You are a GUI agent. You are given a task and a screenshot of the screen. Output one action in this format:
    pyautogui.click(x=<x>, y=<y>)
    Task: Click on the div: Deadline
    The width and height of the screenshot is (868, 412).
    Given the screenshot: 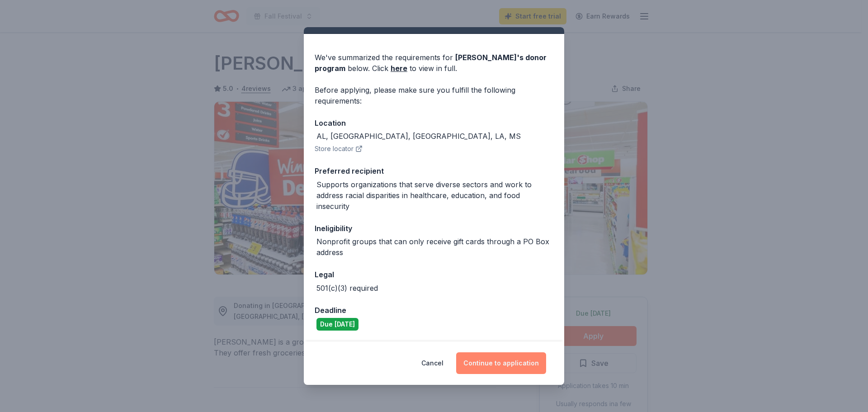 What is the action you would take?
    pyautogui.click(x=434, y=310)
    